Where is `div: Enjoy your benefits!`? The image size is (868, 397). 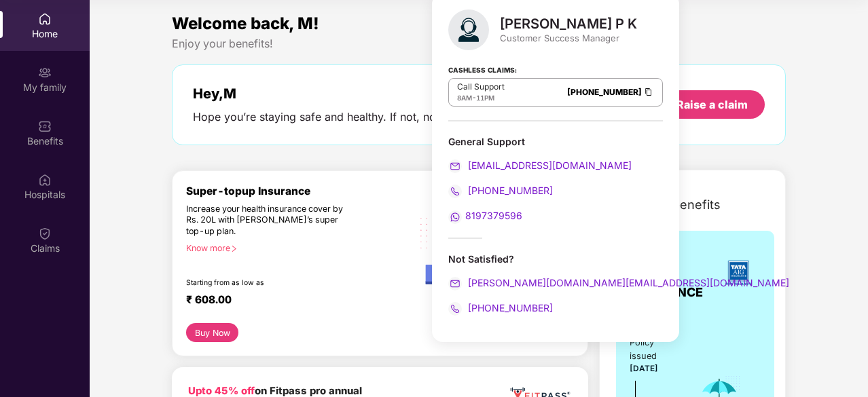
div: Enjoy your benefits! is located at coordinates (479, 43).